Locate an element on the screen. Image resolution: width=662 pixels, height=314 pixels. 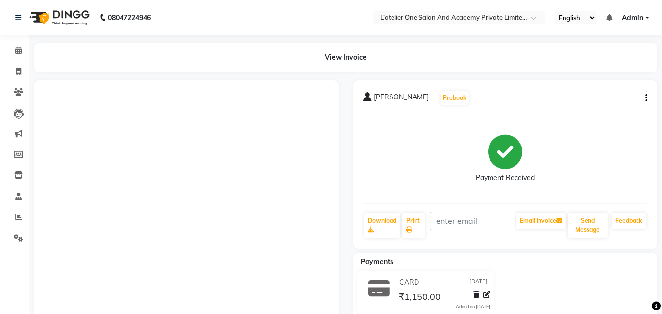
button: Email Invoice is located at coordinates (541, 221).